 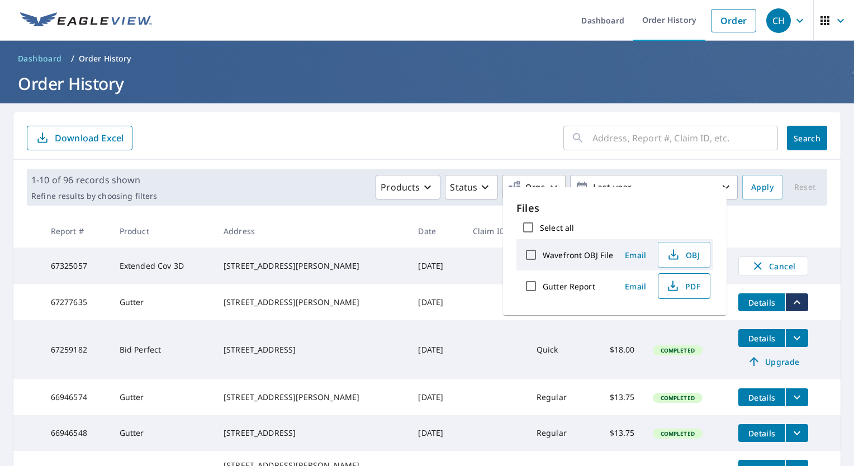 What do you see at coordinates (654, 187) in the screenshot?
I see `p: Last year` at bounding box center [654, 187].